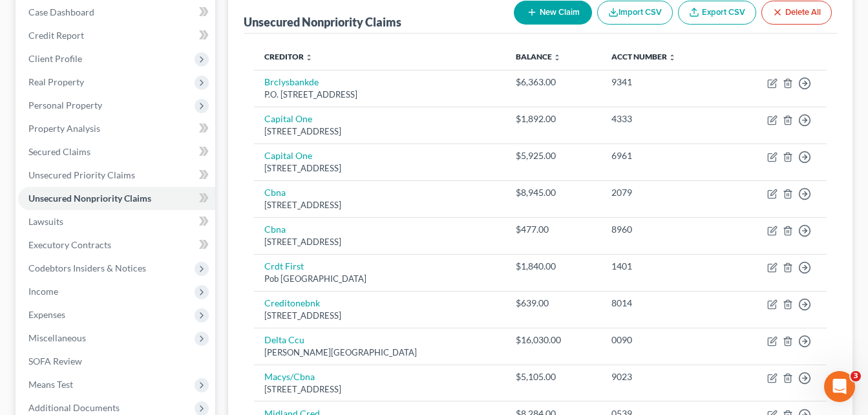 The height and width of the screenshot is (415, 868). Describe the element at coordinates (284, 265) in the screenshot. I see `a: Crdt First` at that location.